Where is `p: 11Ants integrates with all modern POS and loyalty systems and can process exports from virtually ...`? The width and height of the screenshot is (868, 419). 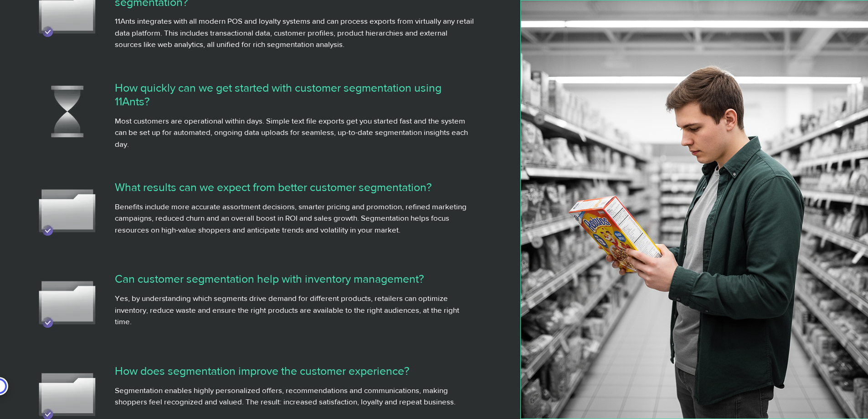 p: 11Ants integrates with all modern POS and loyalty systems and can process exports from virtually ... is located at coordinates (295, 33).